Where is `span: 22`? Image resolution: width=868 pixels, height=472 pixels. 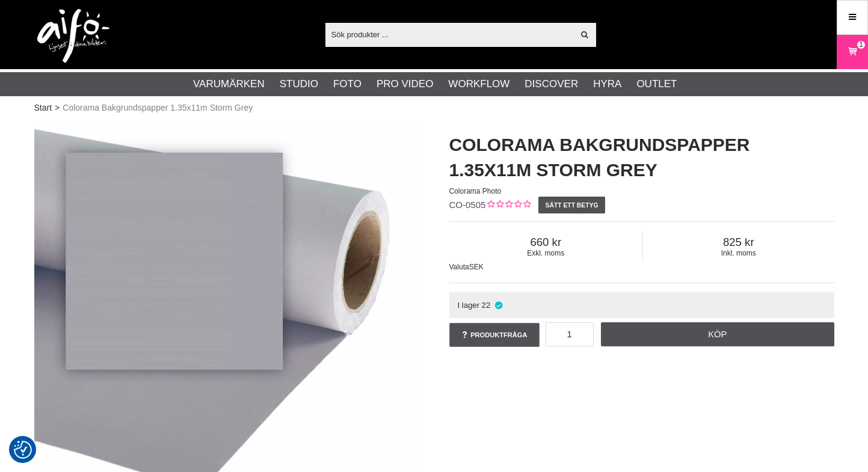
span: 22 is located at coordinates (486, 305).